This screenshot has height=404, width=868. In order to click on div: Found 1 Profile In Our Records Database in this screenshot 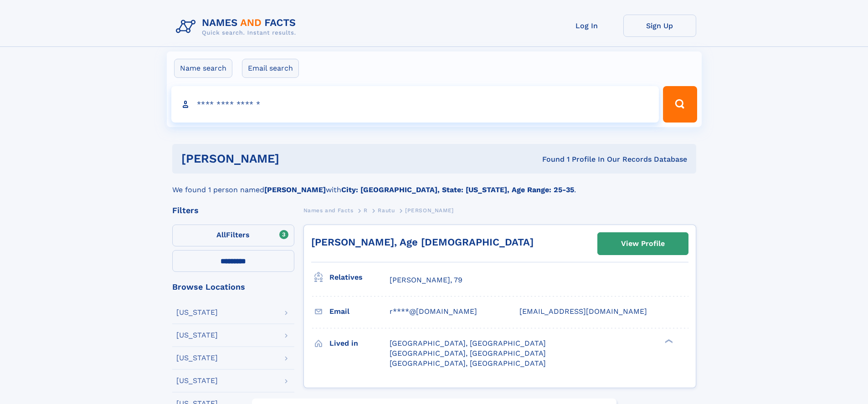, I will do `click(549, 159)`.